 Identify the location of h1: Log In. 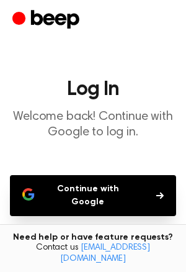
(93, 90).